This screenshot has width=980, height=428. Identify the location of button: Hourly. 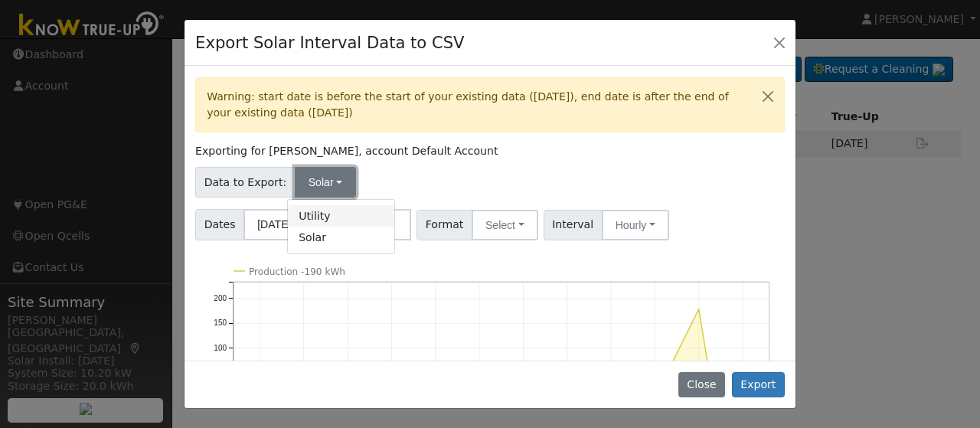
(635, 225).